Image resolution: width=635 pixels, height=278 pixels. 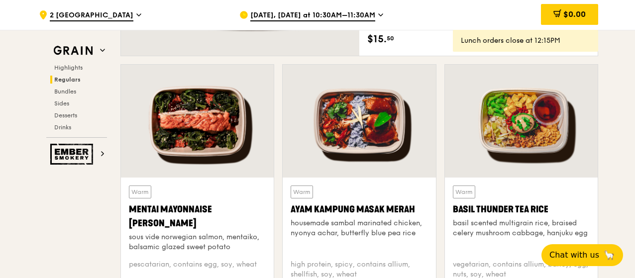 I want to click on div: sous vide norwegian salmon, mentaiko, balsamic glazed sweet potato, so click(x=197, y=242).